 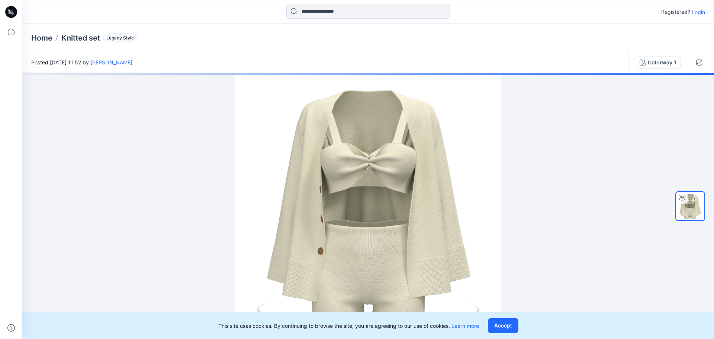 I want to click on span: Legacy Style, so click(x=120, y=38).